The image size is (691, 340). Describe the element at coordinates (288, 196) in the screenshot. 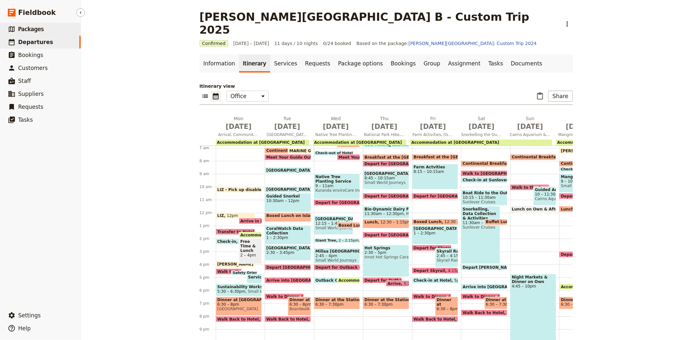

I see `span: Guided Snorkel` at that location.